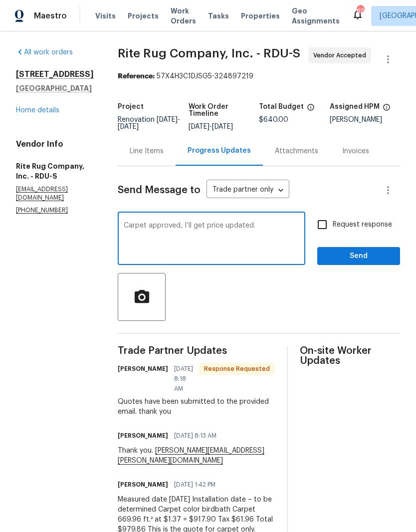 This screenshot has height=532, width=416. Describe the element at coordinates (354, 107) in the screenshot. I see `h5: Assigned HPM` at that location.